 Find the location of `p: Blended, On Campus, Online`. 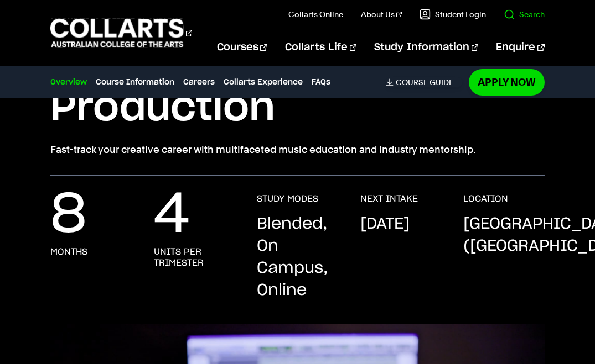

p: Blended, On Campus, Online is located at coordinates (297, 257).